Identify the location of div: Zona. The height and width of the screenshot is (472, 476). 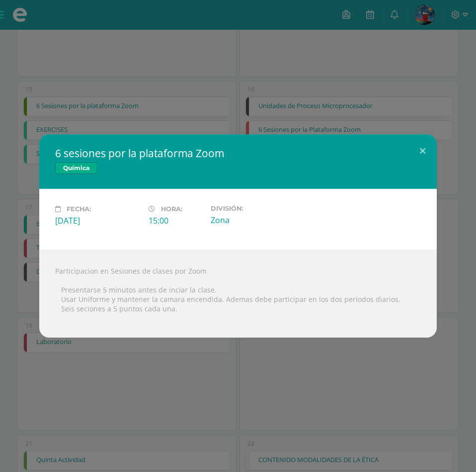
(253, 221).